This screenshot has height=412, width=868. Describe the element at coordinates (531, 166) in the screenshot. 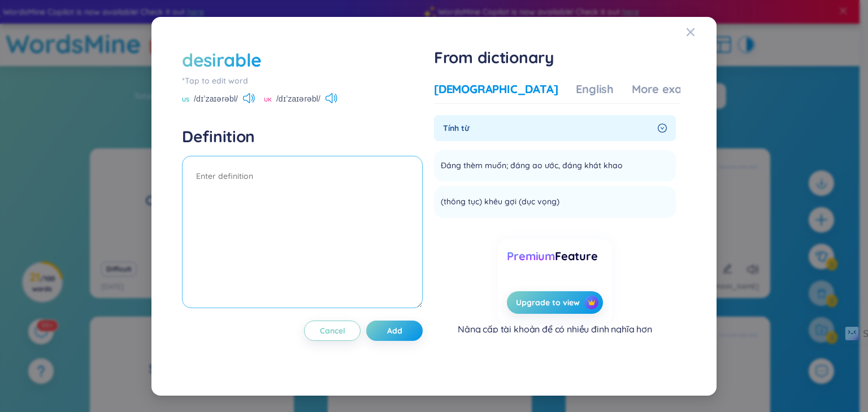

I see `span: Đáng thèm muốn; đáng ao ước, đáng khát khao` at that location.